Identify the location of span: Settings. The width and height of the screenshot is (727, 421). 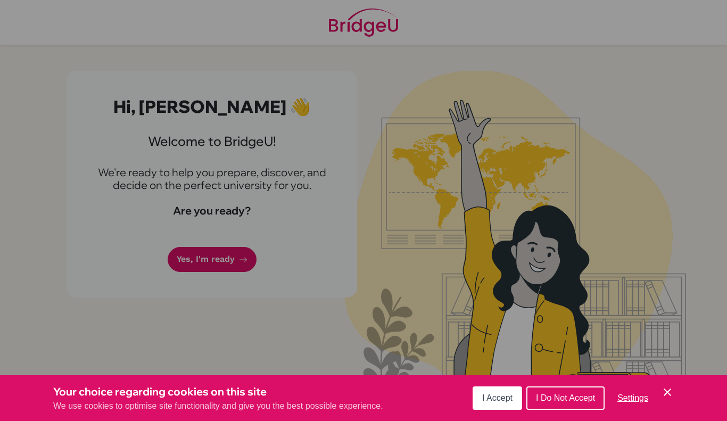
(633, 398).